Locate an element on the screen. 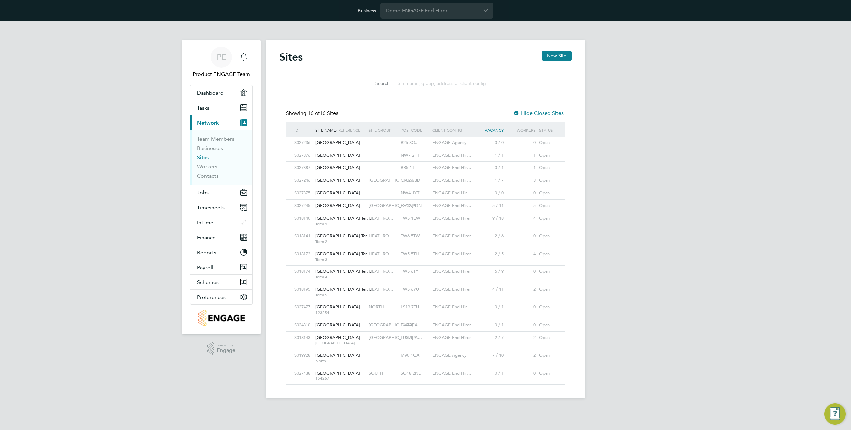  a: Sites is located at coordinates (203, 157).